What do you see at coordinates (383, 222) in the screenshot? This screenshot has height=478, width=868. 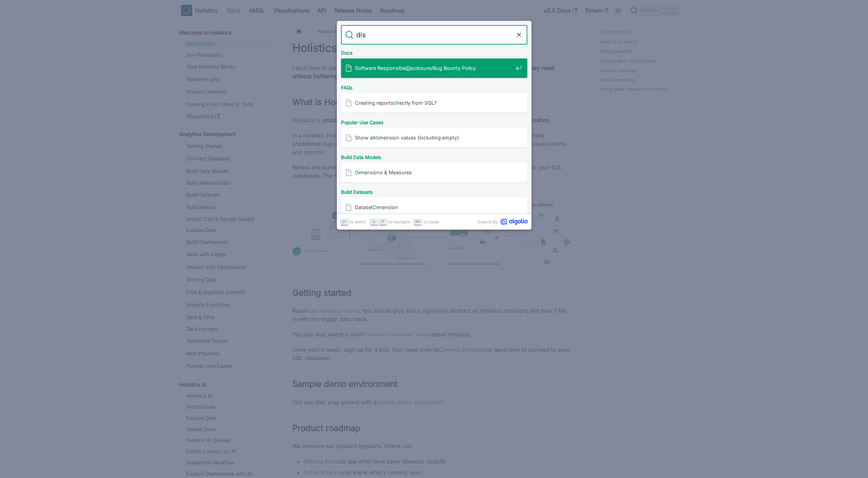 I see `svg: Arrow up` at bounding box center [383, 222].